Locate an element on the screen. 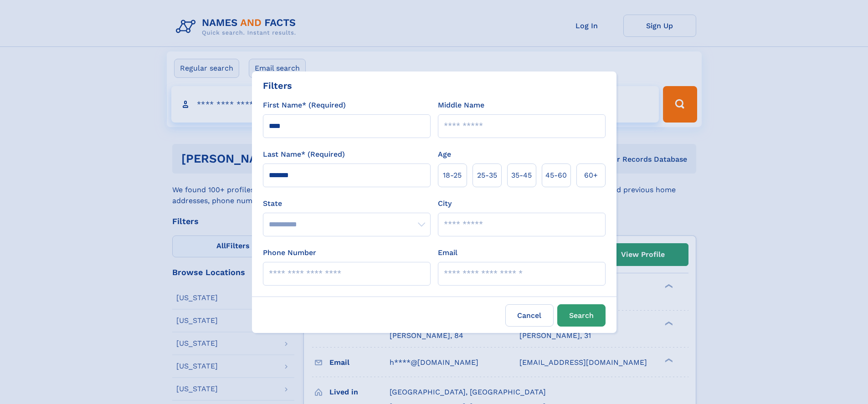 The image size is (868, 404). label: Cancel is located at coordinates (530, 315).